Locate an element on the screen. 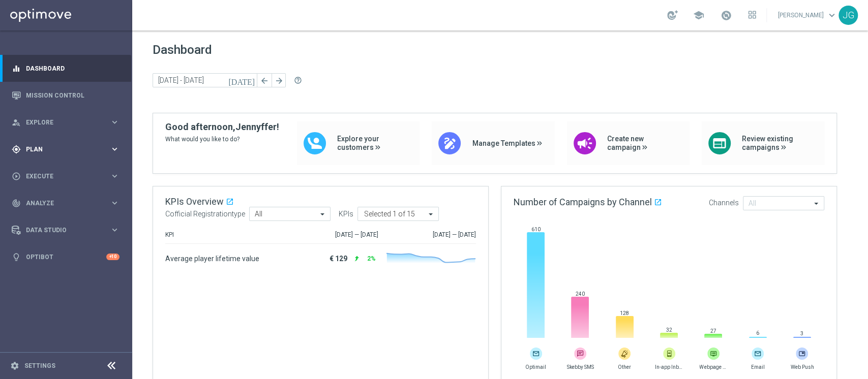  div: lightbulb Optibot +10 is located at coordinates (65, 258).